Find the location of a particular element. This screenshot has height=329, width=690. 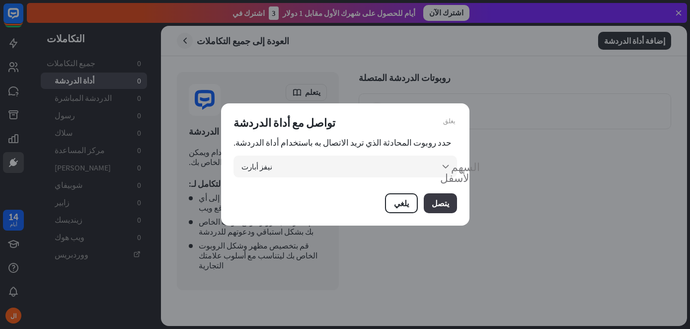

font: يغلق is located at coordinates (449, 120).